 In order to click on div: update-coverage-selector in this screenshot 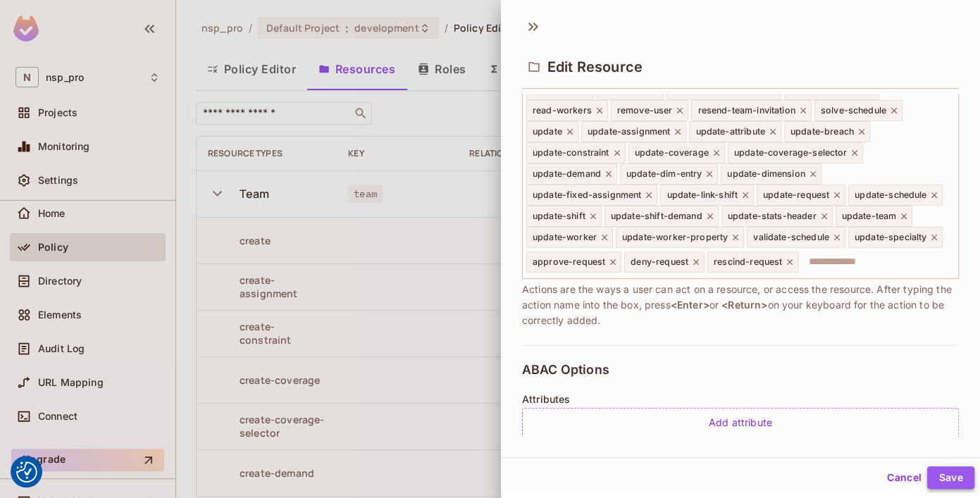, I will do `click(795, 153)`.